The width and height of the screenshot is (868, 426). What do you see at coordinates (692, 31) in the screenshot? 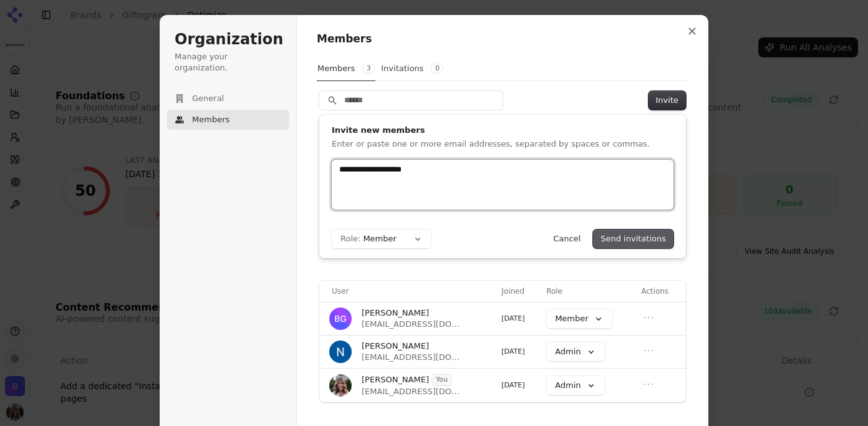
I see `button: Close modal` at bounding box center [692, 31].